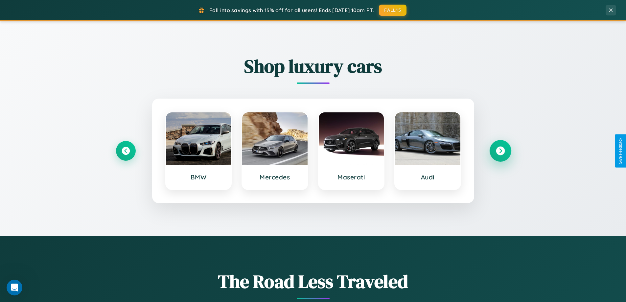 This screenshot has height=302, width=626. I want to click on h1: The Road Less Traveled, so click(313, 281).